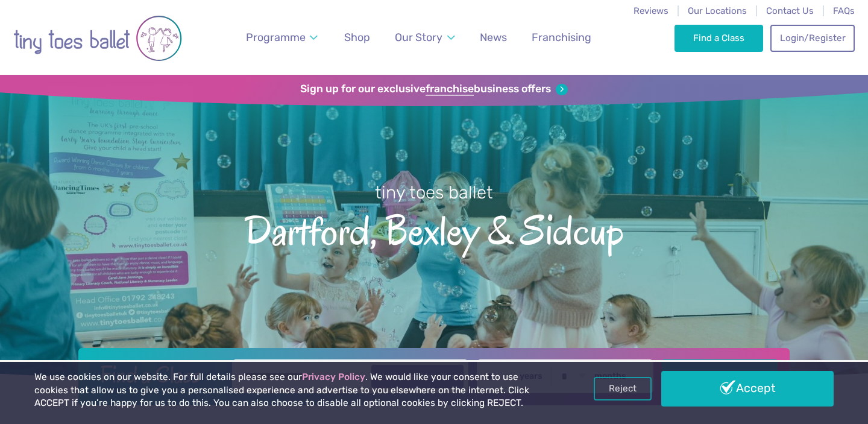 Image resolution: width=868 pixels, height=424 pixels. Describe the element at coordinates (717, 11) in the screenshot. I see `a: Our Locations` at that location.